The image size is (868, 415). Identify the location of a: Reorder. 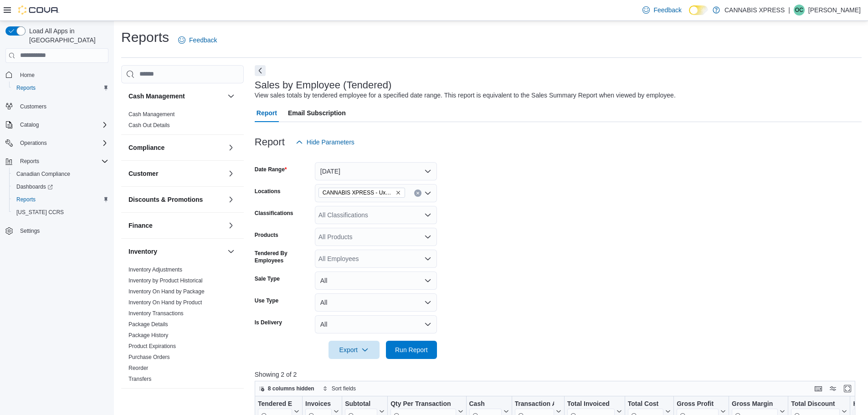
(138, 368).